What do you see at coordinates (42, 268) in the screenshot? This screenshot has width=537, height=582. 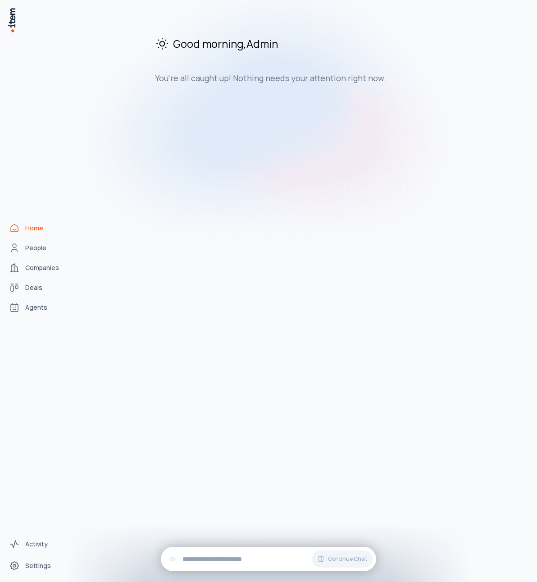 I see `span: Companies` at bounding box center [42, 268].